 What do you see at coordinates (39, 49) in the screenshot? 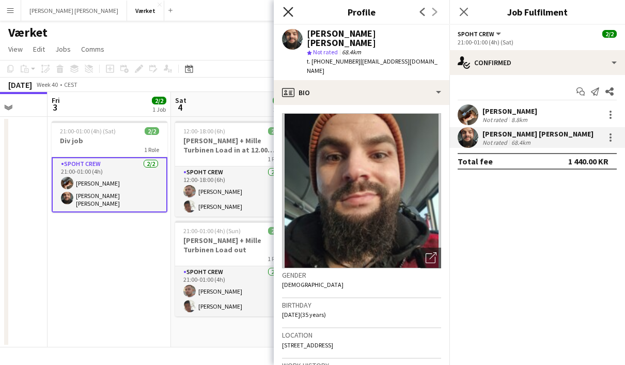
I see `a: Edit` at bounding box center [39, 49].